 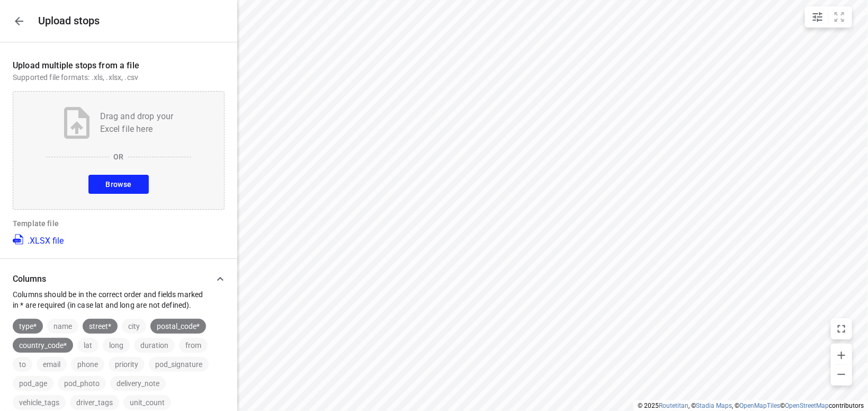 What do you see at coordinates (119, 223) in the screenshot?
I see `p: Template file` at bounding box center [119, 223].